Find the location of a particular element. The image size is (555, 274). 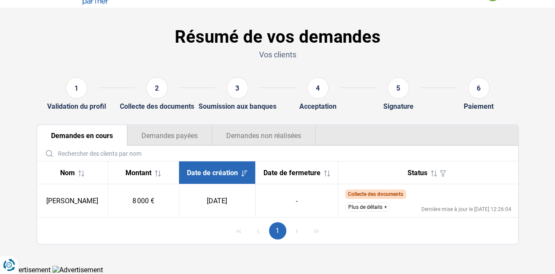

button: Demandes payées is located at coordinates (169, 136).